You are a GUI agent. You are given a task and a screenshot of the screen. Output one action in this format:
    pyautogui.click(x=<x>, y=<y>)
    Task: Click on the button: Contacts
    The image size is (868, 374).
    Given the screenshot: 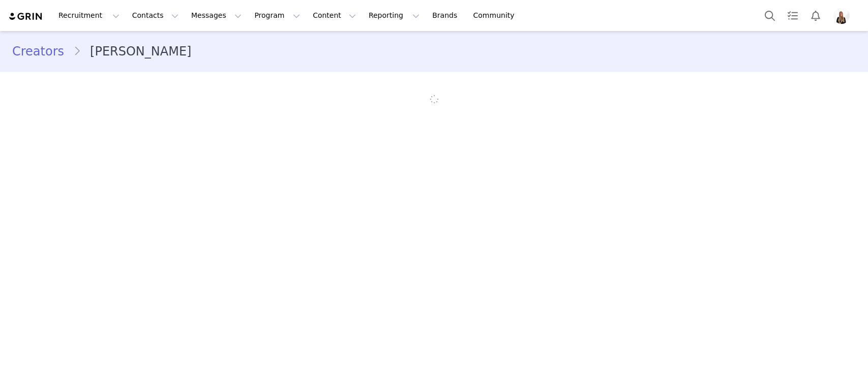 What is the action you would take?
    pyautogui.click(x=155, y=15)
    